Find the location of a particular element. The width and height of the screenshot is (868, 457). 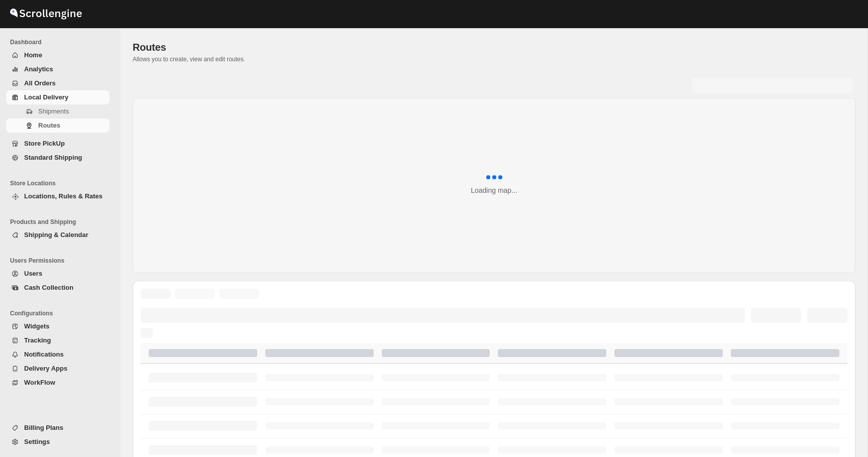

span: Analytics is located at coordinates (39, 69).